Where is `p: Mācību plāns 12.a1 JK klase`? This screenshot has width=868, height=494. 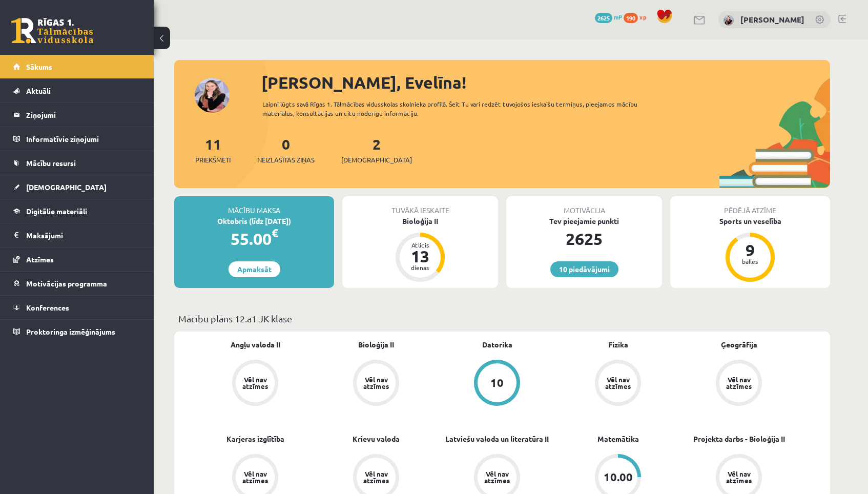
p: Mācību plāns 12.a1 JK klase is located at coordinates (502, 318).